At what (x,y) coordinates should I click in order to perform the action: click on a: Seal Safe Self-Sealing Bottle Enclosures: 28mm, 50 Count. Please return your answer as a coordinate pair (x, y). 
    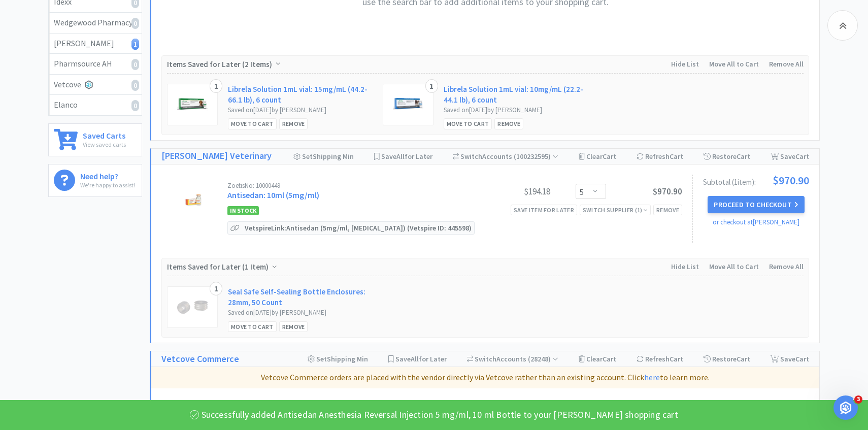
    Looking at the image, I should click on (300, 297).